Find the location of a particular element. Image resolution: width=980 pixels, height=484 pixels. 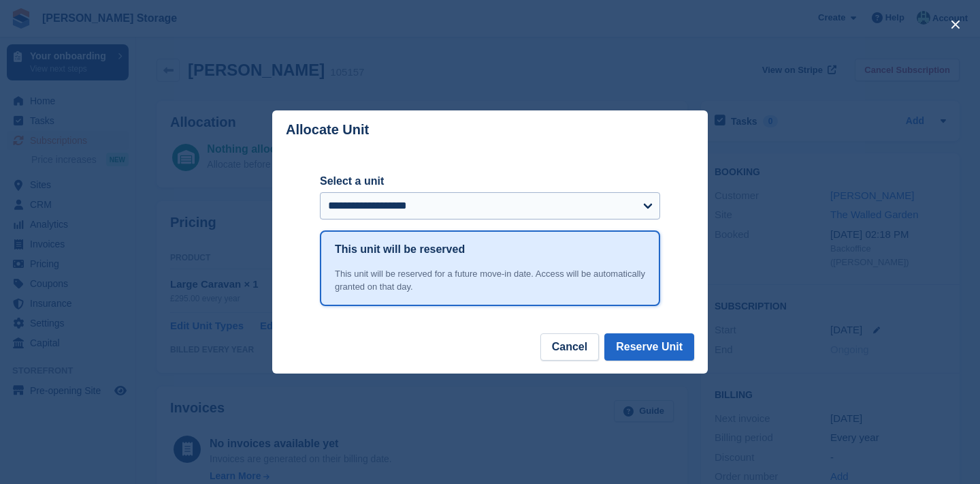

button: Reserve Unit is located at coordinates (649, 347).